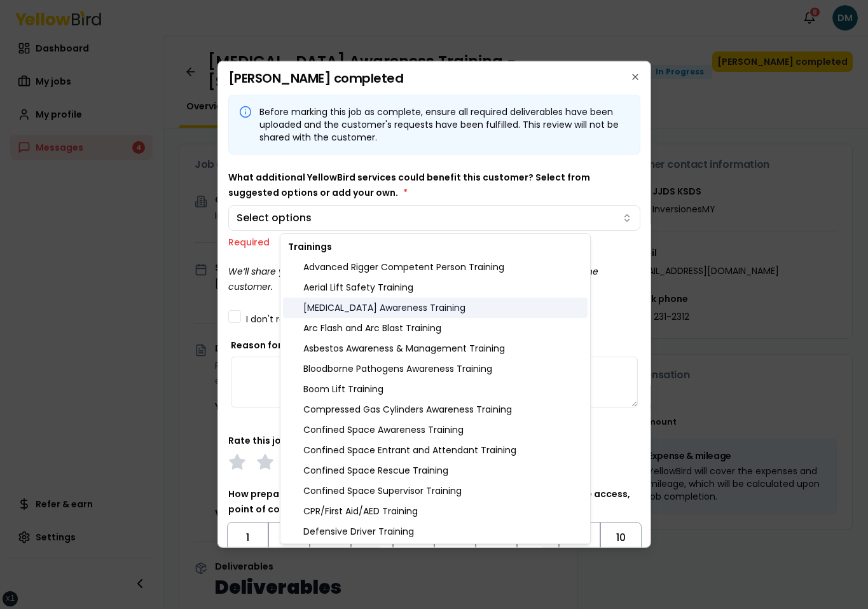 The width and height of the screenshot is (868, 609). What do you see at coordinates (435, 267) in the screenshot?
I see `div: Advanced Rigger Competent Person Training` at bounding box center [435, 267].